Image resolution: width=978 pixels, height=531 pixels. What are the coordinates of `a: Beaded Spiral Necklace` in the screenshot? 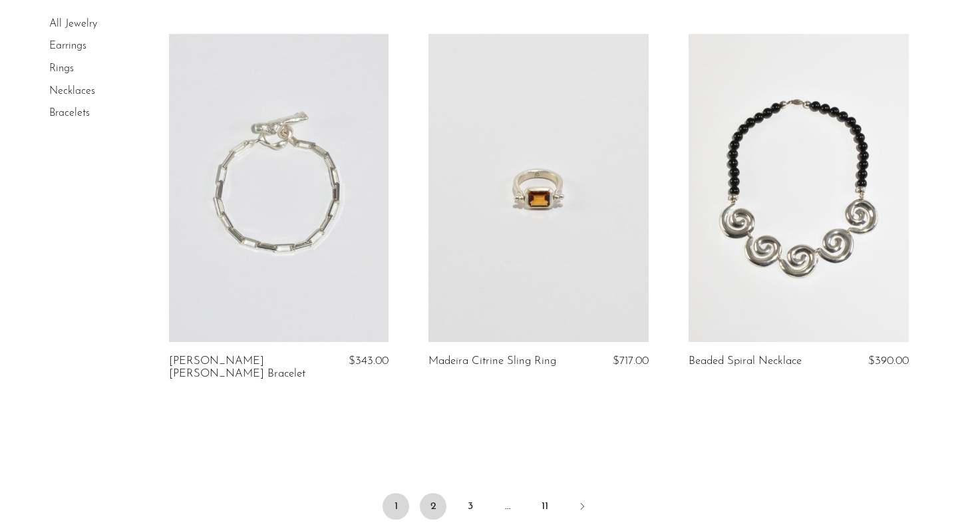 It's located at (745, 361).